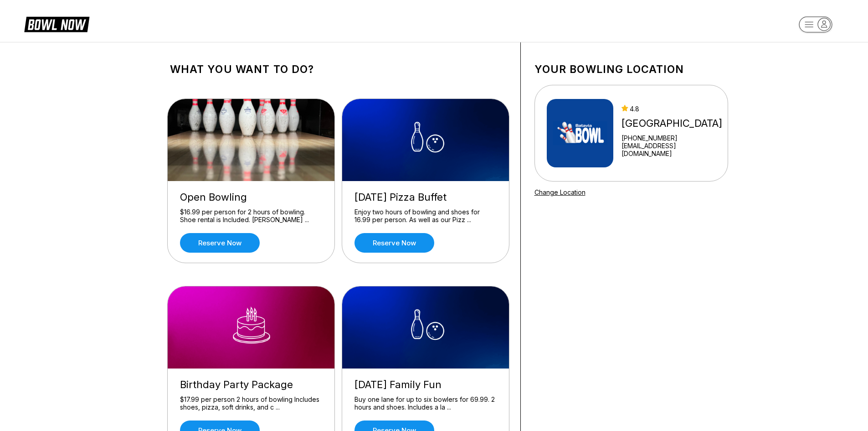 The width and height of the screenshot is (868, 431). What do you see at coordinates (672, 108) in the screenshot?
I see `div: 4.8` at bounding box center [672, 108].